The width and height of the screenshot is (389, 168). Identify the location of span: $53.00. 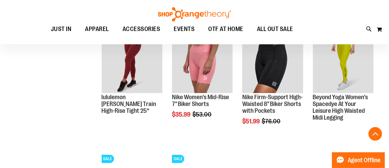
(203, 115).